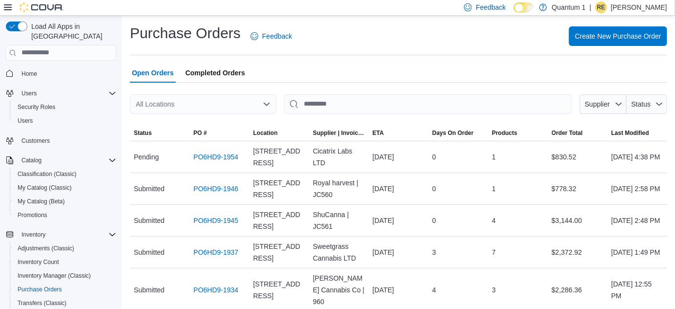  I want to click on a: Customers, so click(36, 141).